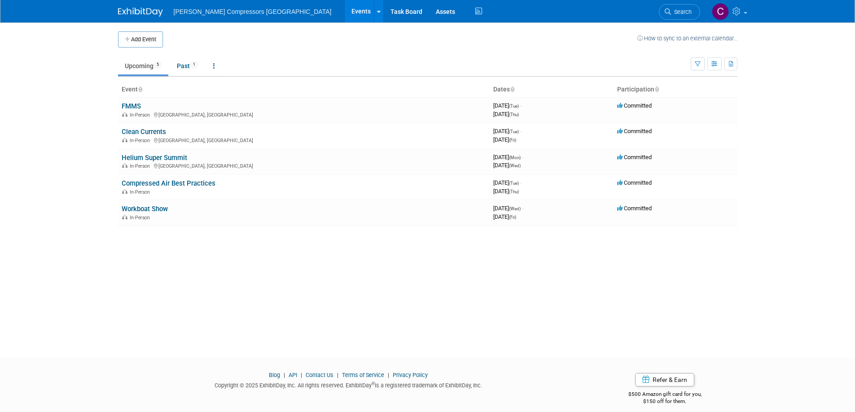 The image size is (855, 412). What do you see at coordinates (720, 12) in the screenshot?
I see `img: Crystal Wilson` at bounding box center [720, 12].